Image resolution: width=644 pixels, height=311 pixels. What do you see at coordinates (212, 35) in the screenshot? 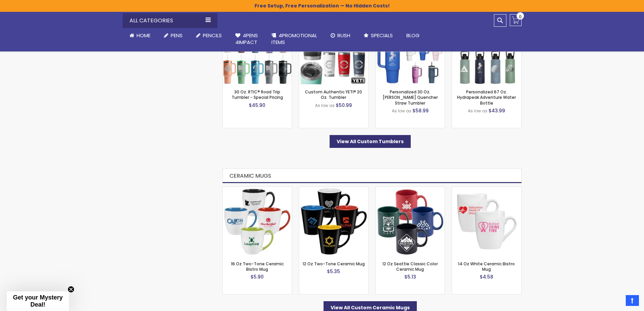
I see `span: Pencils` at bounding box center [212, 35].